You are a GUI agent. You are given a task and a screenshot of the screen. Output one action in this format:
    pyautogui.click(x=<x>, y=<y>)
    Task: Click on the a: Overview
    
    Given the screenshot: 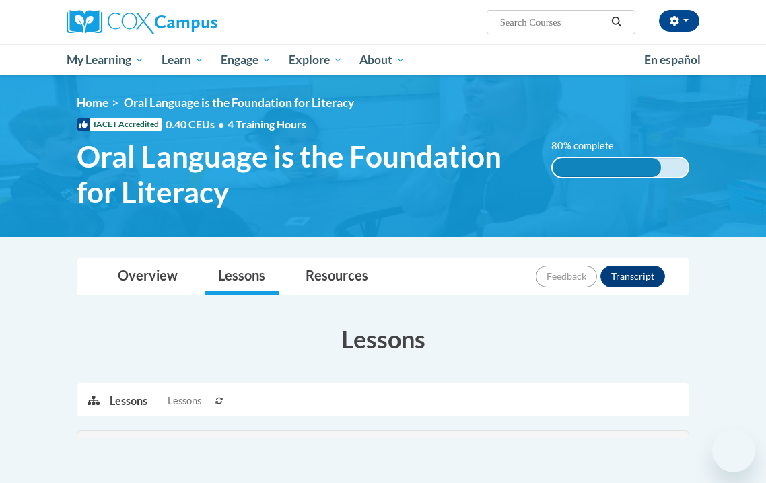 What is the action you would take?
    pyautogui.click(x=147, y=276)
    